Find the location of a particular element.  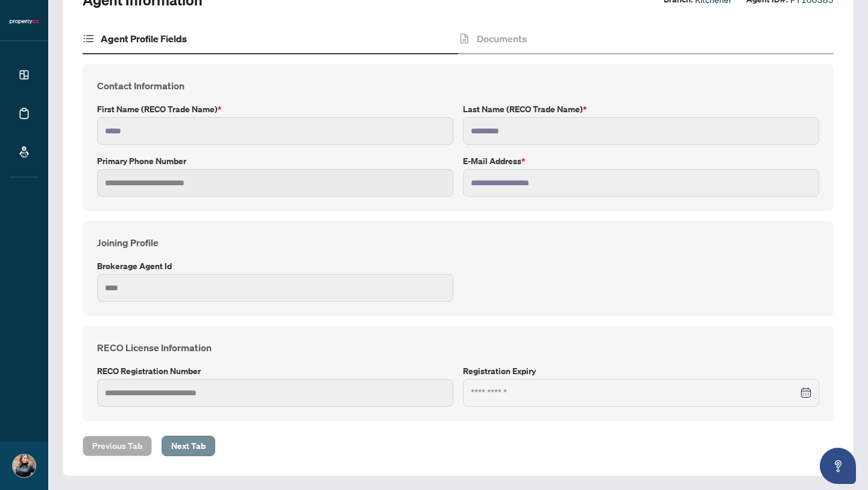

h4: Agent Profile Fields is located at coordinates (144, 39).